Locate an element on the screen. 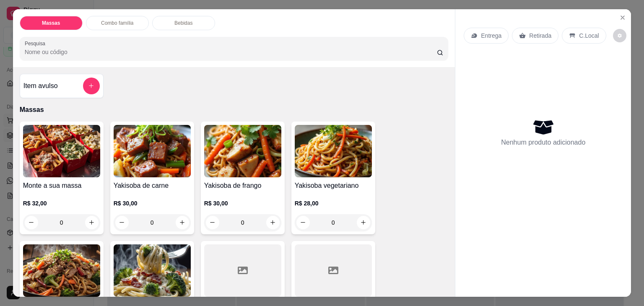 The height and width of the screenshot is (306, 644). p: C.Local is located at coordinates (589, 36).